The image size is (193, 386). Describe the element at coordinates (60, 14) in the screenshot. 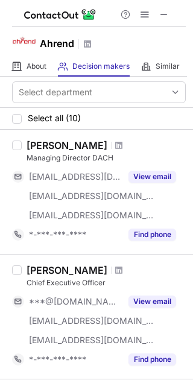

I see `img: ContactOut v5.3.10` at that location.